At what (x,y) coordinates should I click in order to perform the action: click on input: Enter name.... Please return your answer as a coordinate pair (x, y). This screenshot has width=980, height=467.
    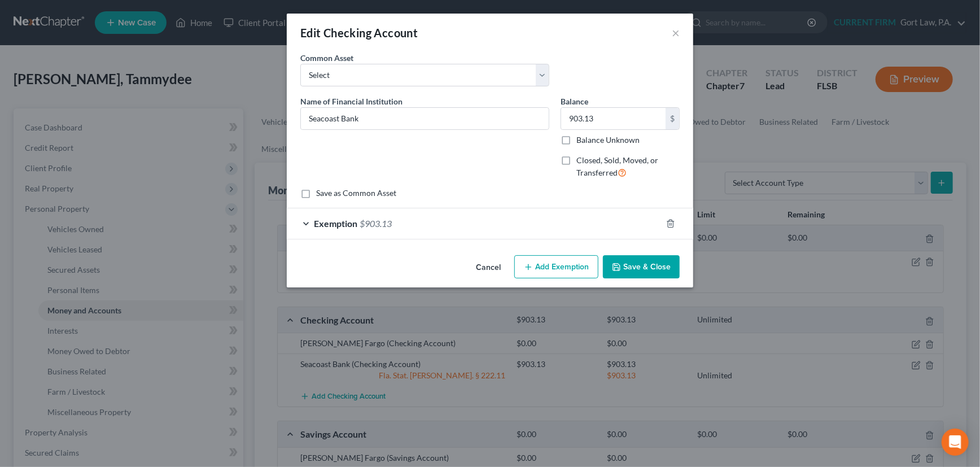
    Looking at the image, I should click on (425, 119).